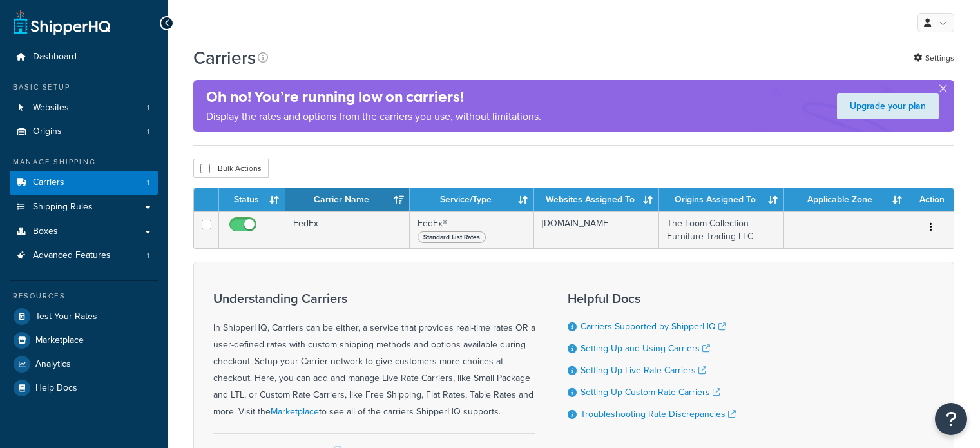 The image size is (980, 448). Describe the element at coordinates (83, 207) in the screenshot. I see `a: Shipping Rules` at that location.